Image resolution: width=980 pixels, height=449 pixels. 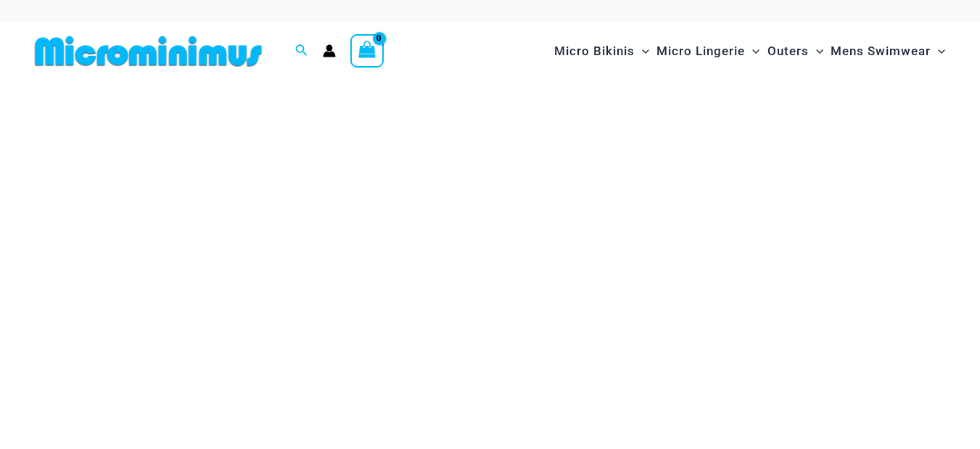 What do you see at coordinates (795, 51) in the screenshot?
I see `a: OutersMenu ToggleMenu Toggle` at bounding box center [795, 51].